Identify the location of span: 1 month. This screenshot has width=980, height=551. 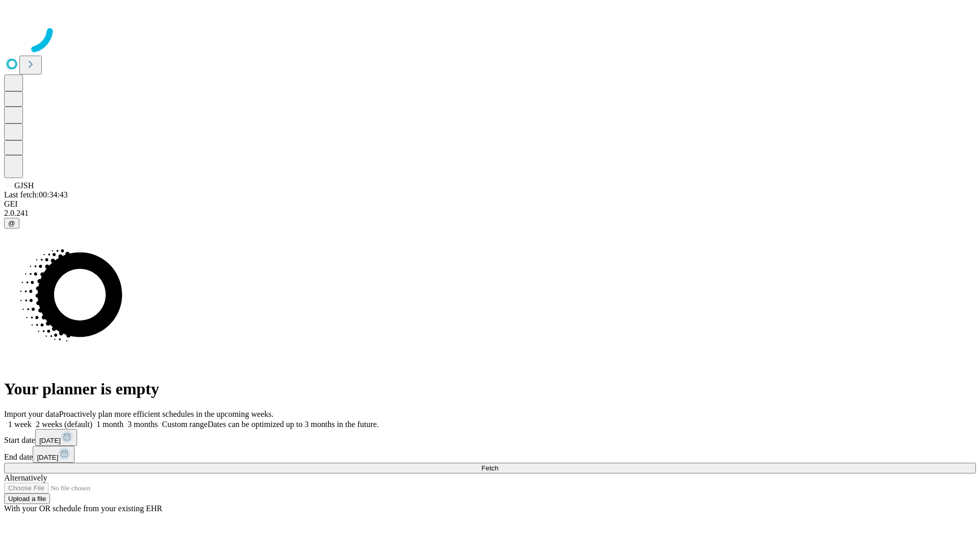
(110, 424).